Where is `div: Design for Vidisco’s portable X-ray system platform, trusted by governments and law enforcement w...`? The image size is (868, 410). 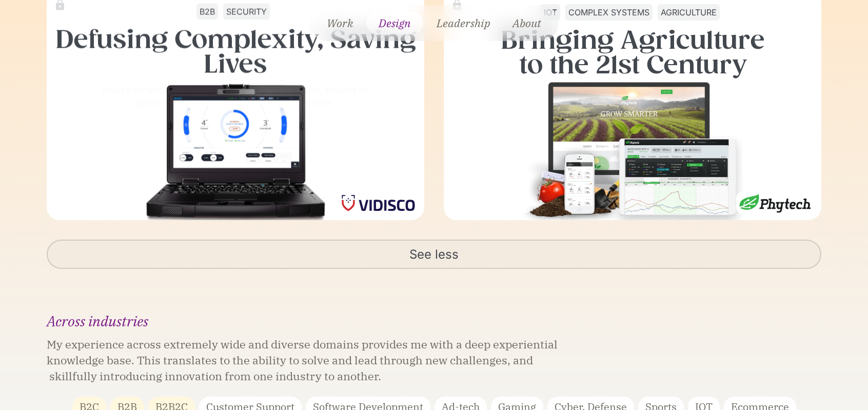
div: Design for Vidisco’s portable X-ray system platform, trusted by governments and law enforcement w... is located at coordinates (235, 96).